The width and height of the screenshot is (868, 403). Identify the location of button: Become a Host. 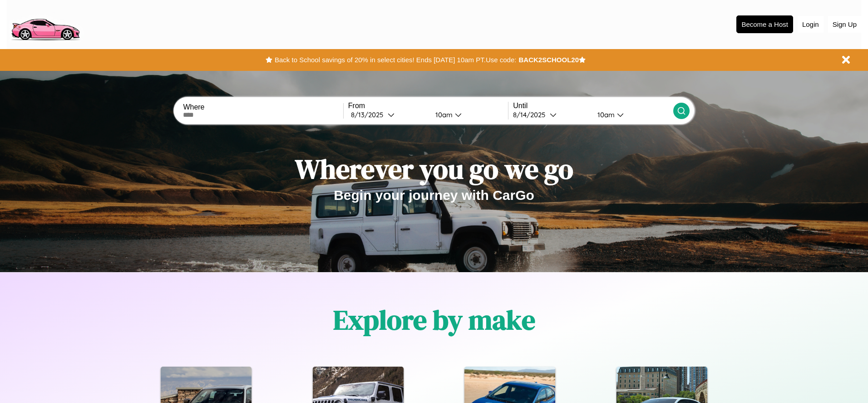
(764, 24).